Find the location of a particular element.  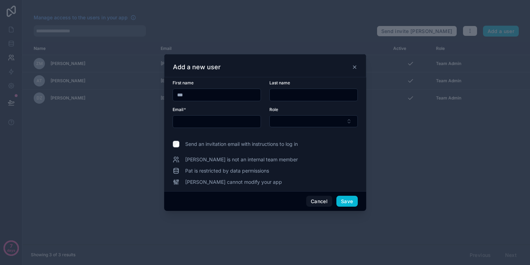

button: Cancel is located at coordinates (319, 201).